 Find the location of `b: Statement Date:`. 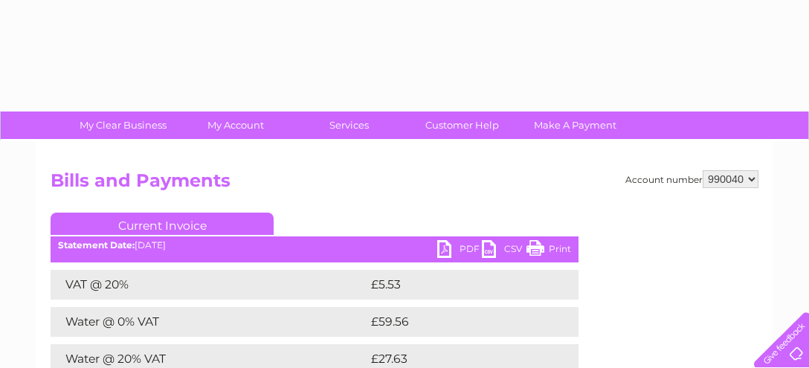

b: Statement Date: is located at coordinates (96, 244).